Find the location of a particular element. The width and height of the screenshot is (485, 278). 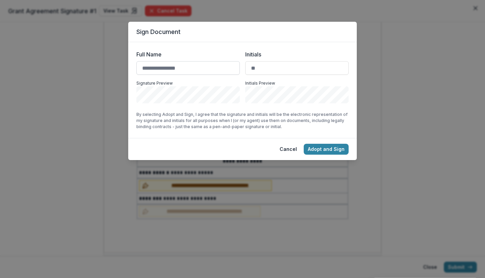

button: Adopt and Sign is located at coordinates (326, 149).